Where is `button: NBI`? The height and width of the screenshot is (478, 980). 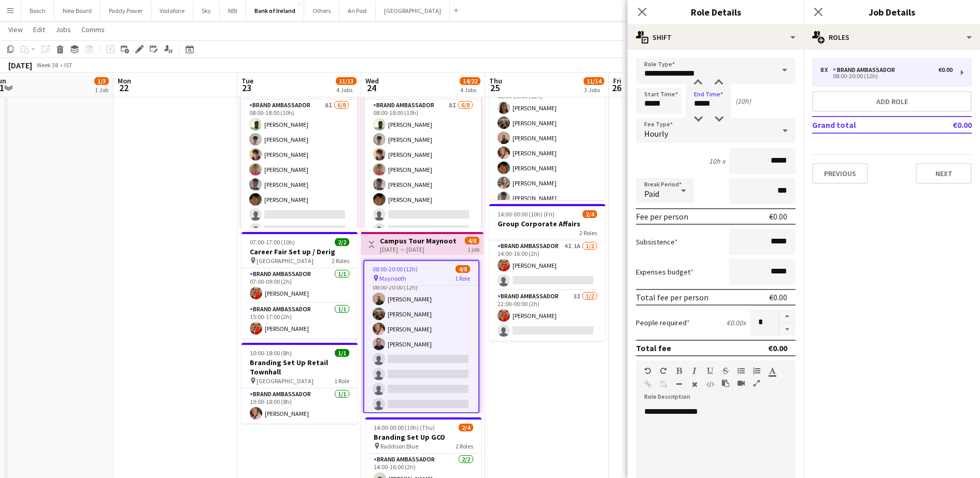
button: NBI is located at coordinates (233, 10).